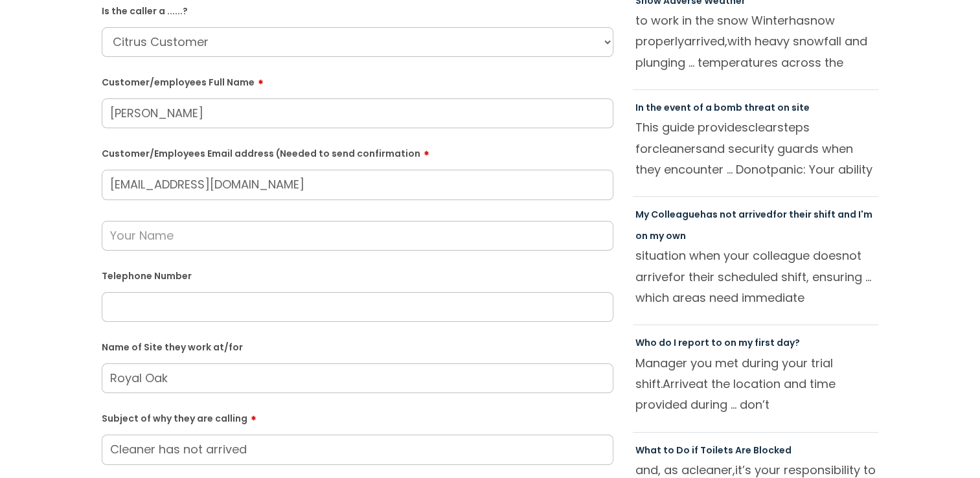 The image size is (980, 478). Describe the element at coordinates (357, 416) in the screenshot. I see `label: Subject of why they are calling` at that location.